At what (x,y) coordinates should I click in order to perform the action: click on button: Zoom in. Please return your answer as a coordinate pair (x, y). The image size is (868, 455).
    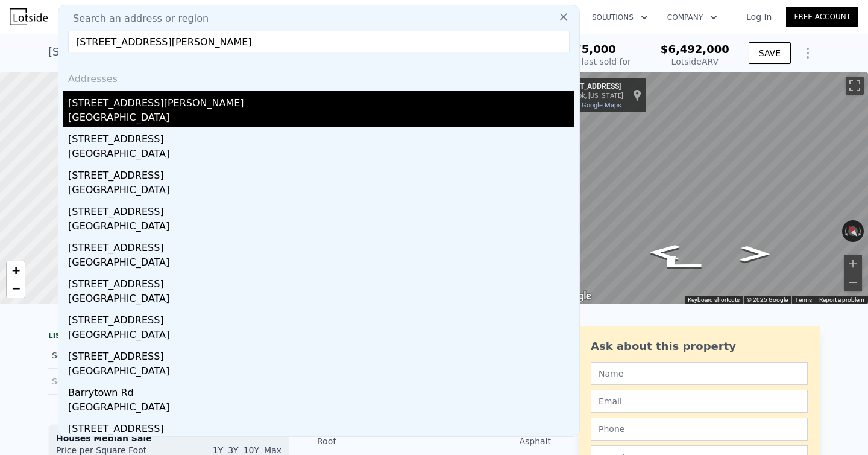
    Looking at the image, I should click on (853, 264).